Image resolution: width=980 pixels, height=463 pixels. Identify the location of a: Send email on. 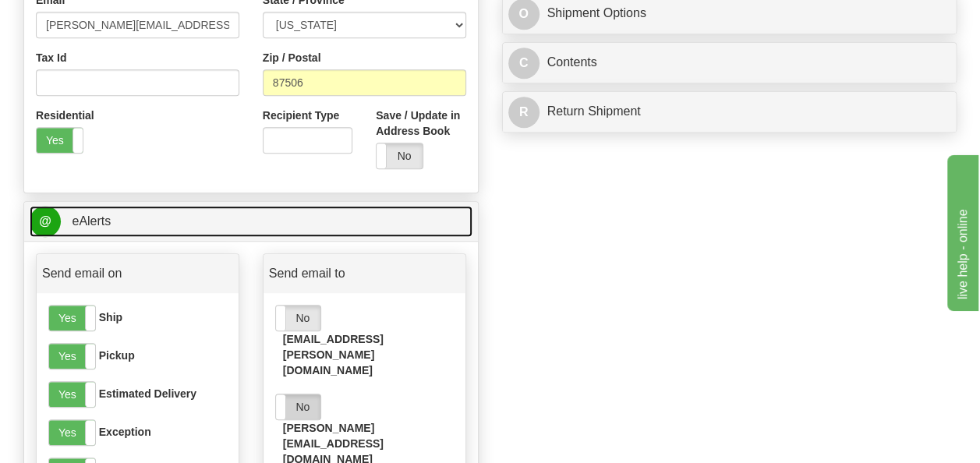
(137, 274).